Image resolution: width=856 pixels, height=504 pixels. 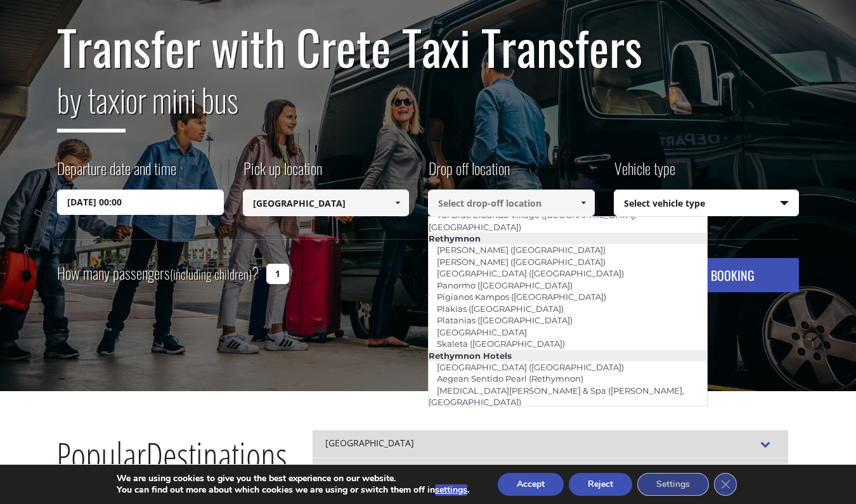 I want to click on label: How many passengers ?, so click(x=158, y=273).